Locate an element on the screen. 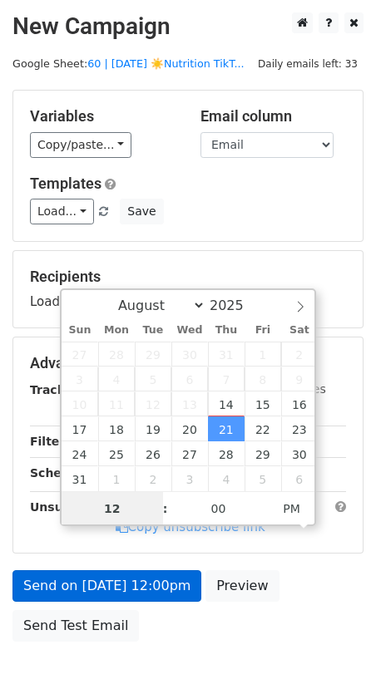 The image size is (376, 689). span: July 29, 2025 is located at coordinates (153, 354).